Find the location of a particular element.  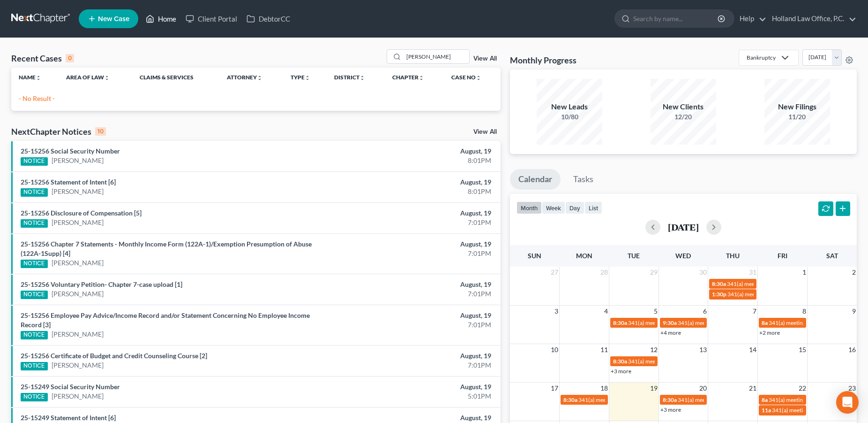

a: Chapterunfold_more is located at coordinates (408, 77).